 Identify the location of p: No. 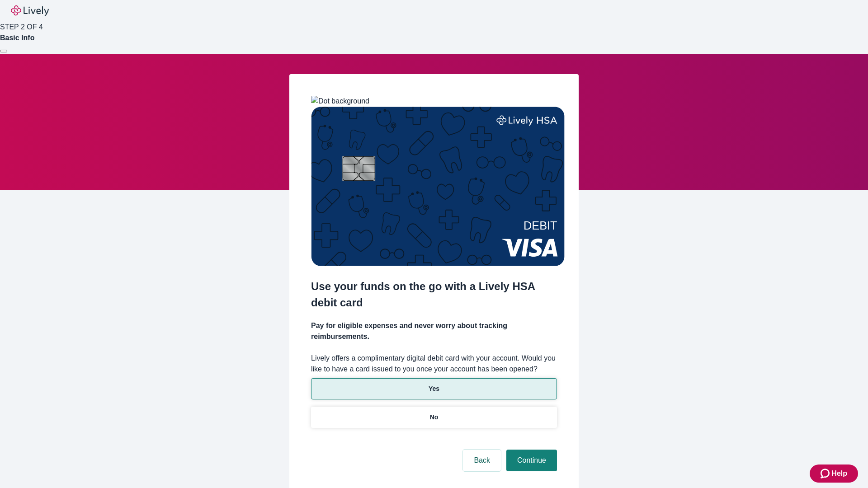
(434, 417).